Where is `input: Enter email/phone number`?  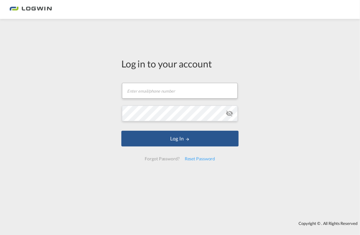 input: Enter email/phone number is located at coordinates (180, 91).